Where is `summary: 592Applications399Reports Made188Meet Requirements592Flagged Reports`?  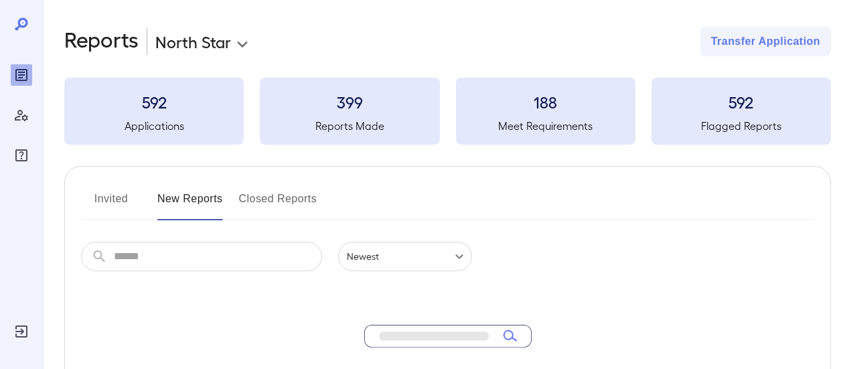 summary: 592Applications399Reports Made188Meet Requirements592Flagged Reports is located at coordinates (447, 111).